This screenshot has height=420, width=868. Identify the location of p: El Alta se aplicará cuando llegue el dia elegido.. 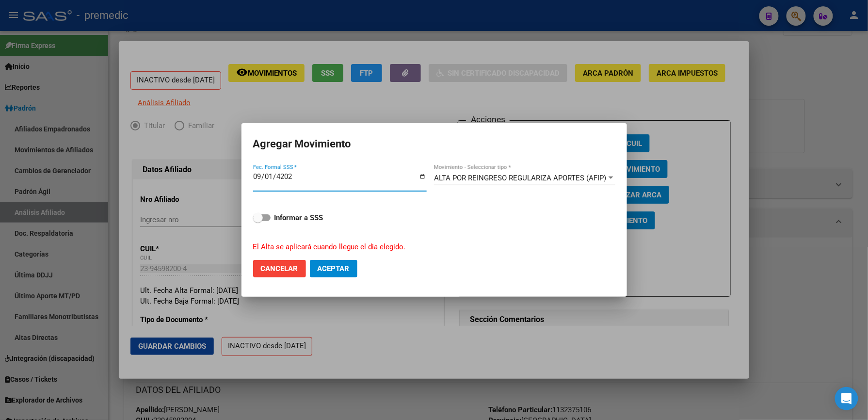
(428, 247).